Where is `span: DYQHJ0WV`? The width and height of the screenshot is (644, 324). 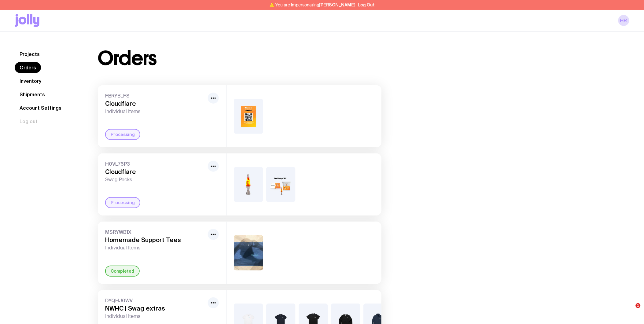 span: DYQHJ0WV is located at coordinates (155, 301).